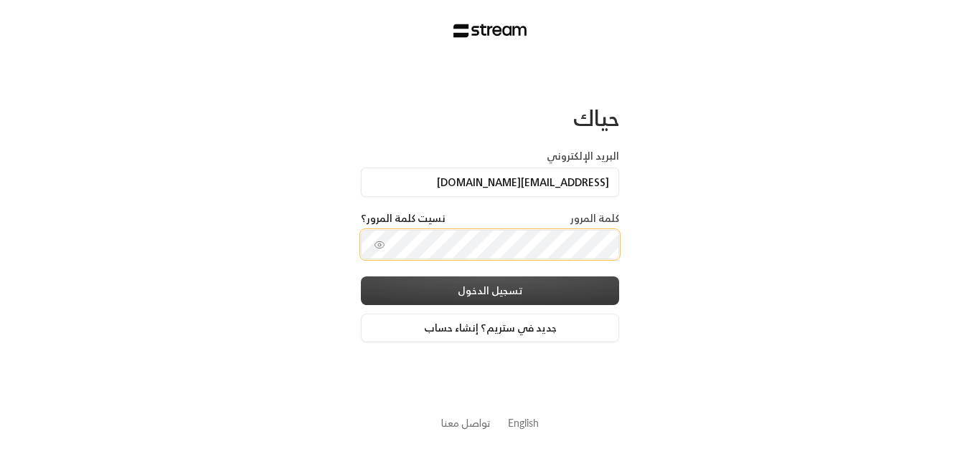 Image resolution: width=980 pixels, height=459 pixels. Describe the element at coordinates (595, 219) in the screenshot. I see `label: كلمة المرور` at that location.